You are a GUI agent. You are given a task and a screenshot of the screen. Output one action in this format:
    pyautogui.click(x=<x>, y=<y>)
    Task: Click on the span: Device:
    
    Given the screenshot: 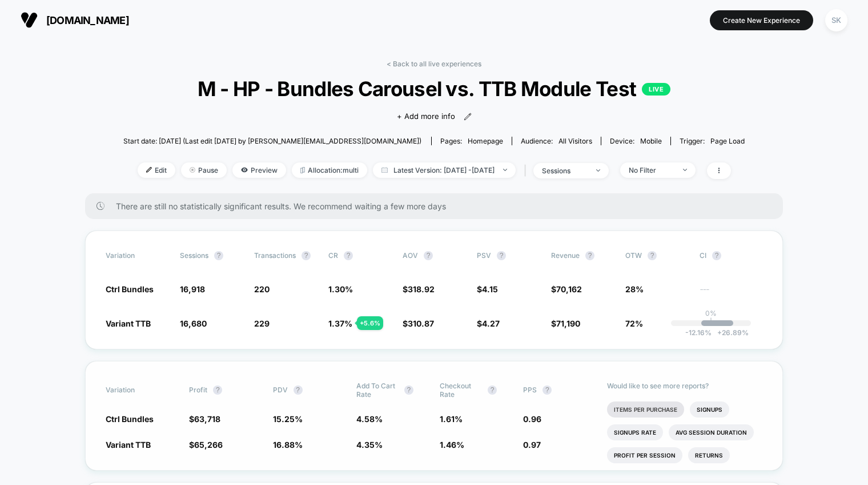 What is the action you would take?
    pyautogui.click(x=636, y=141)
    